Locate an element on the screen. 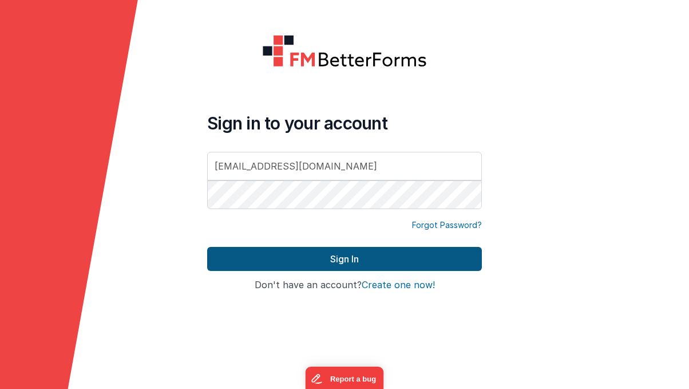 The image size is (689, 389). h4: Don't have an account? is located at coordinates (345, 285).